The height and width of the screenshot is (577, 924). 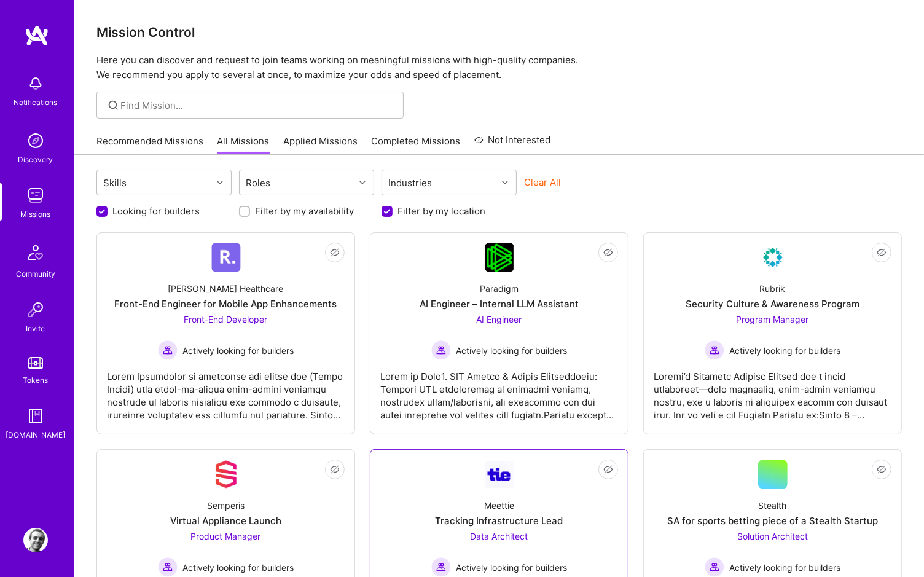 I want to click on span: Product Manager, so click(x=226, y=536).